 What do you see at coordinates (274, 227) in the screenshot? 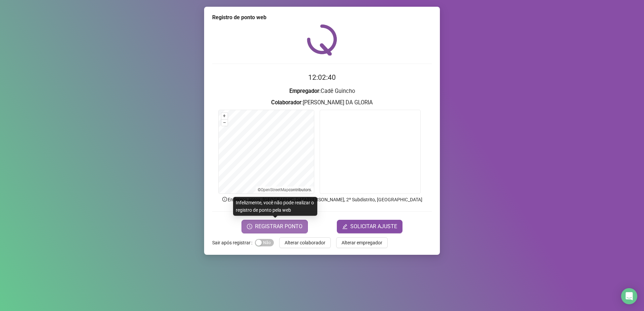
I see `button: REGISTRAR PONTO` at bounding box center [274, 227].